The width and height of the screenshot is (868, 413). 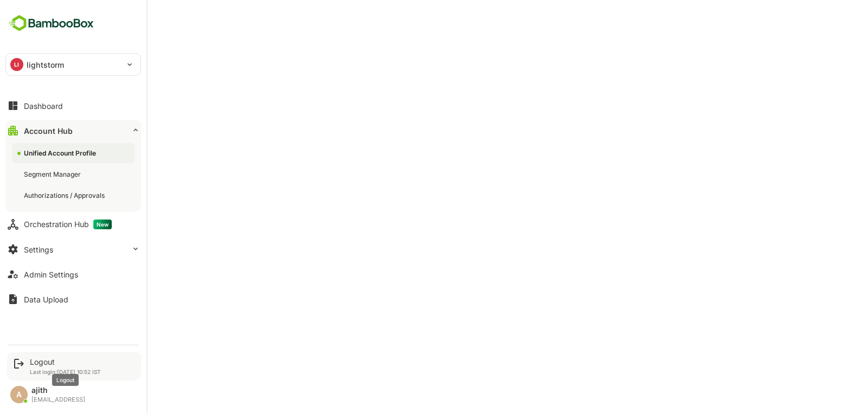 I want to click on div: Dashboard, so click(x=44, y=106).